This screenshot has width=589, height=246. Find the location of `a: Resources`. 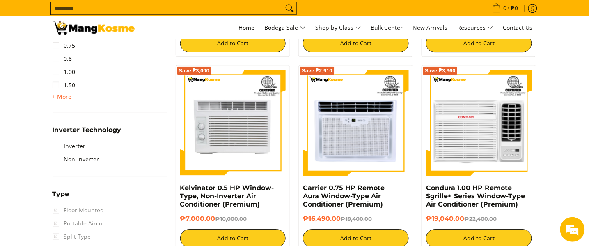

a: Resources is located at coordinates (476, 28).